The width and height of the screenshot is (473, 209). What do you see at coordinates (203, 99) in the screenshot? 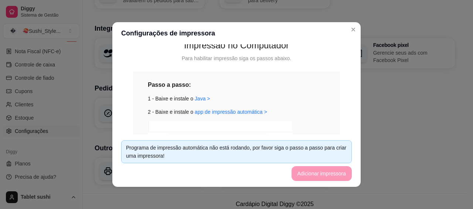
I see `a: Java >` at bounding box center [203, 99].